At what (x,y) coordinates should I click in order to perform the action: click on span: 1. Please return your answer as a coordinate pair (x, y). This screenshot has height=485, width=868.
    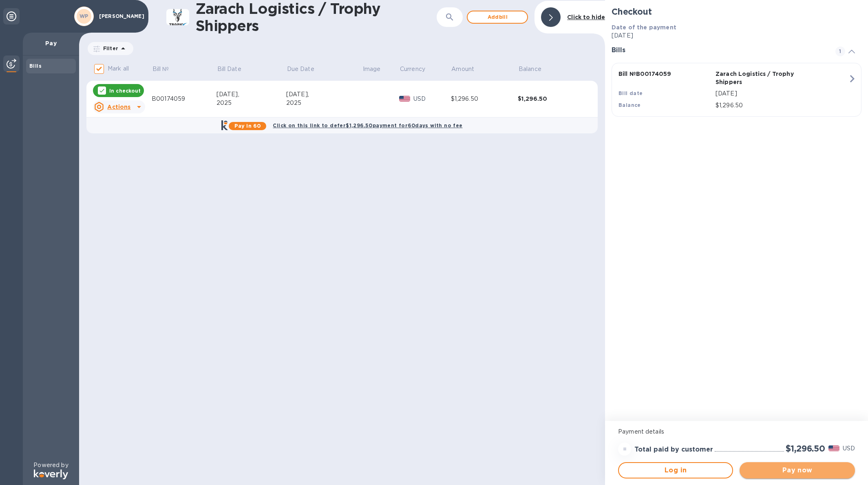
    Looking at the image, I should click on (841, 51).